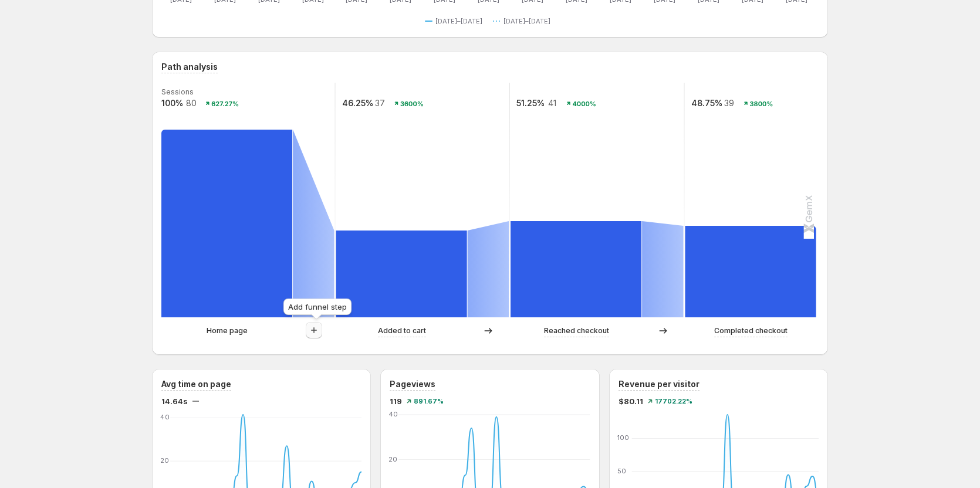  I want to click on span: 14.64s, so click(174, 401).